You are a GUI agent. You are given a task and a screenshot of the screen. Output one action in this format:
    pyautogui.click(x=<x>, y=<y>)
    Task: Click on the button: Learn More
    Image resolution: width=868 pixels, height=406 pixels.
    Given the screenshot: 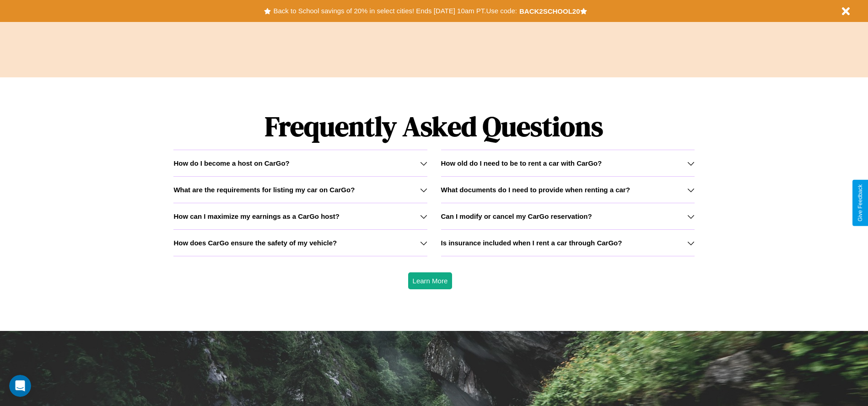 What is the action you would take?
    pyautogui.click(x=430, y=281)
    